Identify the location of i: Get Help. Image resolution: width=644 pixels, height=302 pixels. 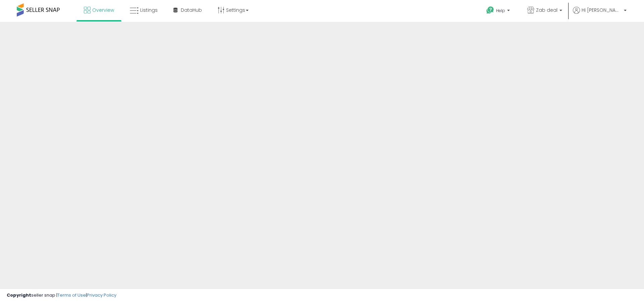
(490, 10).